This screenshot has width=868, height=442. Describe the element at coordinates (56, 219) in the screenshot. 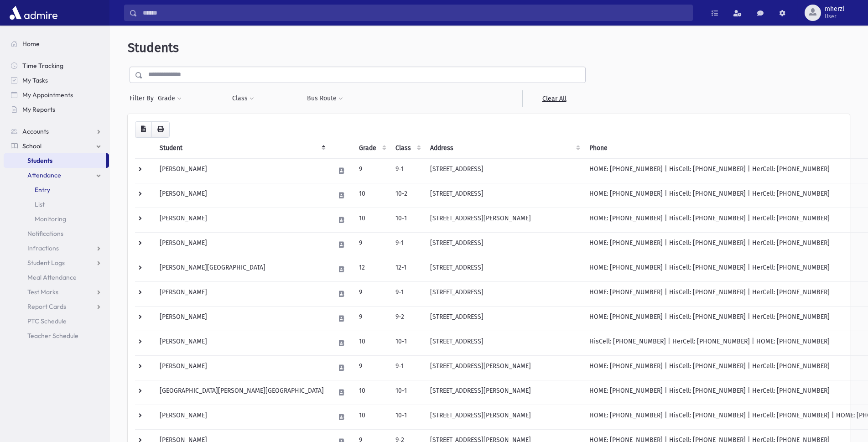

I see `a: Monitoring` at that location.